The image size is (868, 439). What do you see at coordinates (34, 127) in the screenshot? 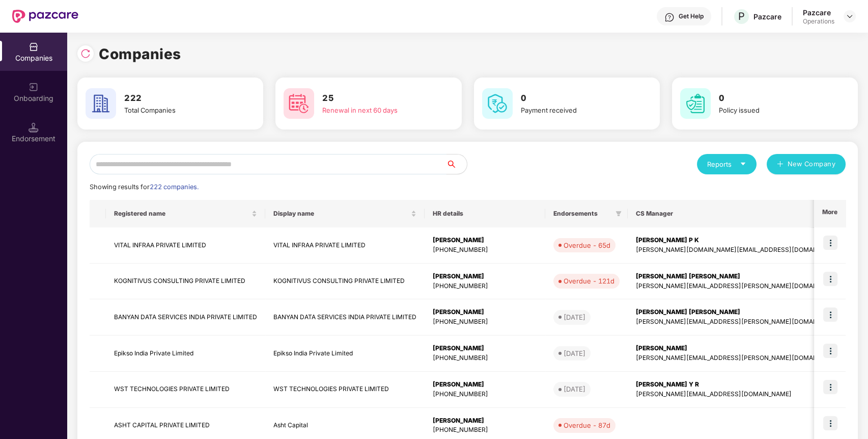
I see `img: svg+xml;base64,PHN2ZyB3aWR0aD0iMTQuNSIgaGVpZ2h0PSIxNC41IiB2aWV3Qm94PSIwIDAgMTYgMTYiIGZpbGw9Im5vbm...` at bounding box center [34, 127].